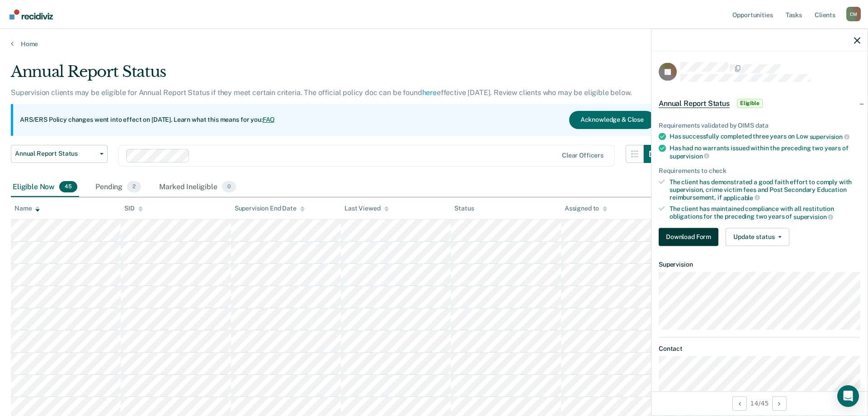  What do you see at coordinates (586, 208) in the screenshot?
I see `div: Assigned to` at bounding box center [586, 208].